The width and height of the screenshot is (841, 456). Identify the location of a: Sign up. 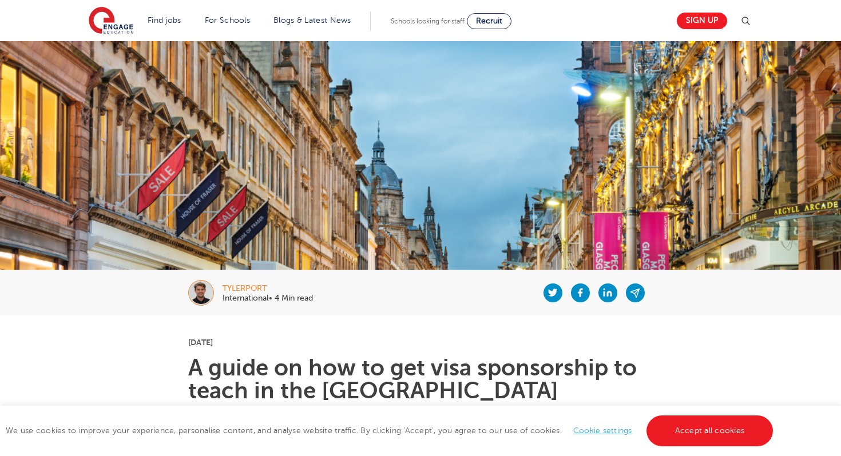
(702, 21).